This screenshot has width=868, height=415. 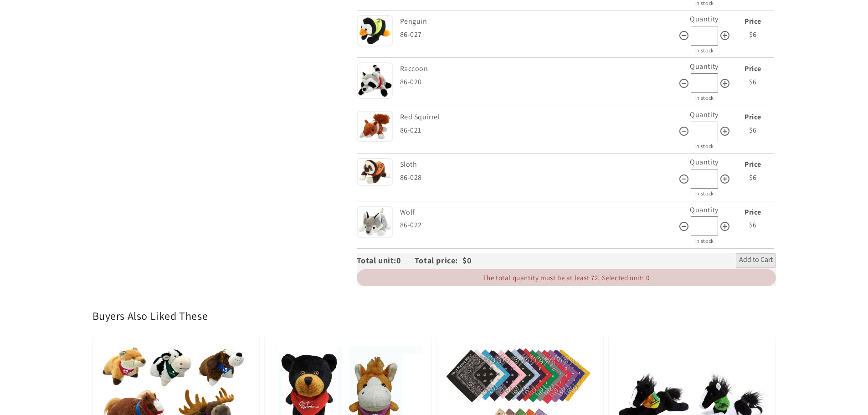 What do you see at coordinates (538, 69) in the screenshot?
I see `div: Raccoon` at bounding box center [538, 69].